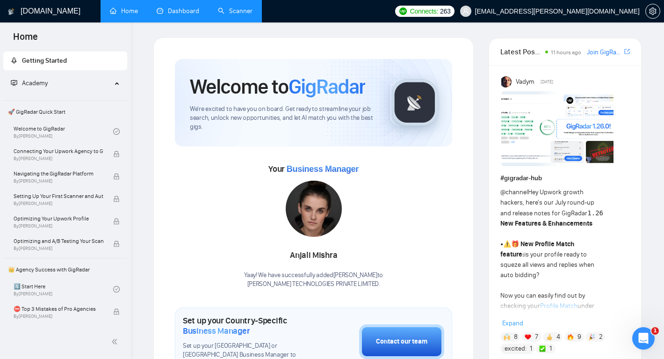  Describe the element at coordinates (58, 309) in the screenshot. I see `span: ⛔ Top 3 Mistakes of Pro Agencies` at that location.